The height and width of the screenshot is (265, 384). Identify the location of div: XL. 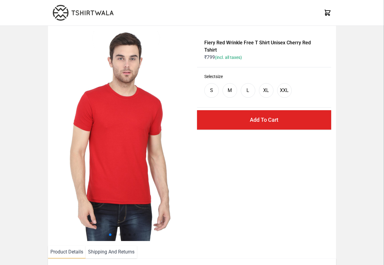
(266, 90).